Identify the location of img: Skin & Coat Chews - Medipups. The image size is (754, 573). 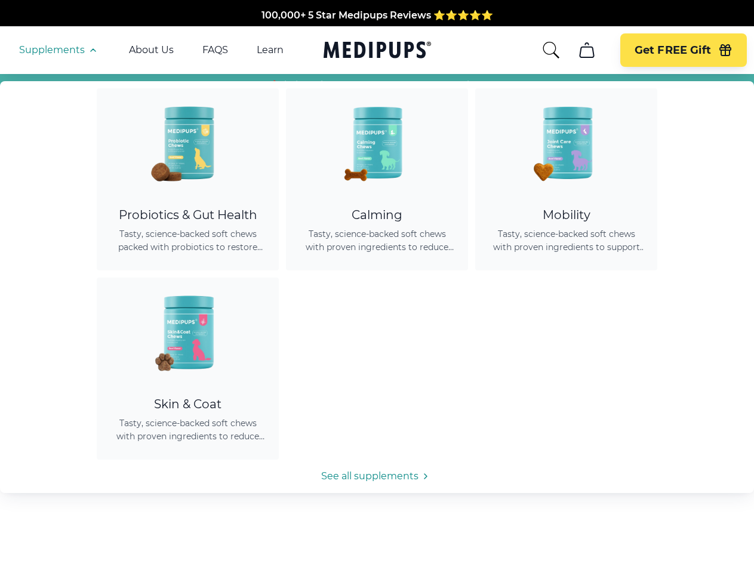
(188, 331).